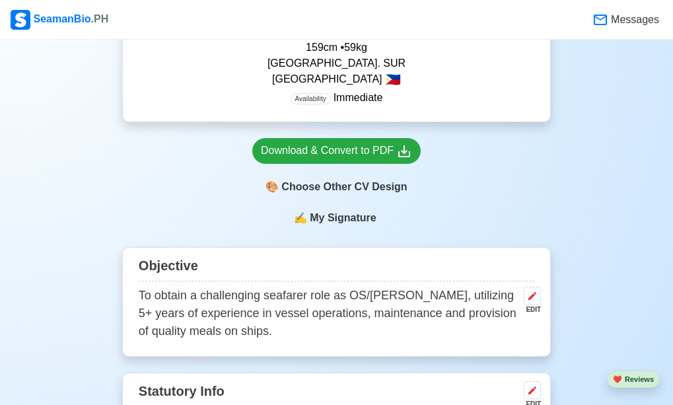 This screenshot has width=673, height=405. I want to click on span: Messages, so click(633, 20).